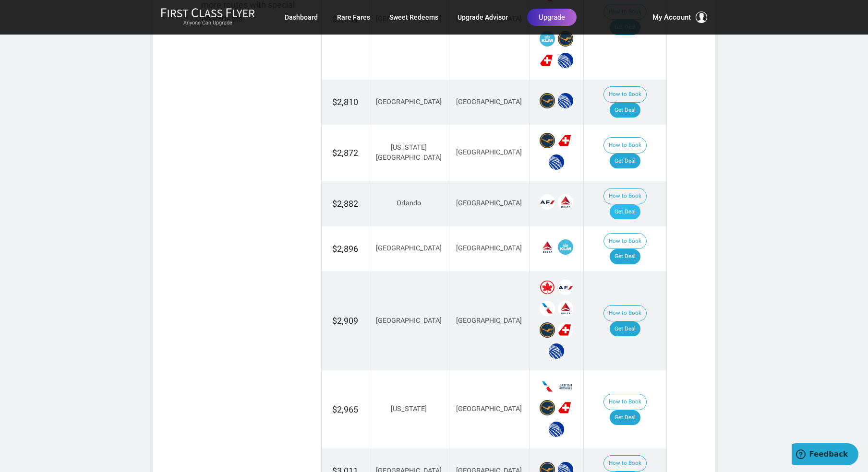 This screenshot has width=868, height=472. Describe the element at coordinates (408, 203) in the screenshot. I see `span: Orlando` at that location.